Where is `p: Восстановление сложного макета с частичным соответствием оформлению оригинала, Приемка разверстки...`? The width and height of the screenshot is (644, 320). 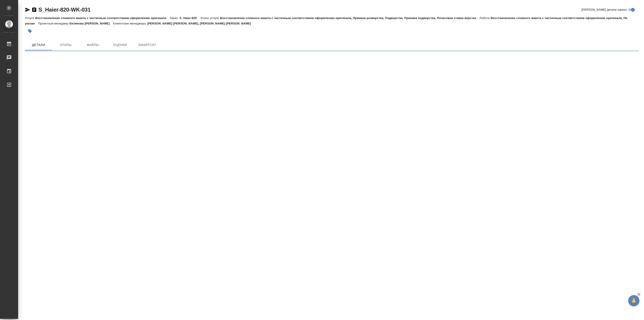 p: Восстановление сложного макета с частичным соответствием оформлению оригинала, Приемка разверстки... is located at coordinates (350, 18).